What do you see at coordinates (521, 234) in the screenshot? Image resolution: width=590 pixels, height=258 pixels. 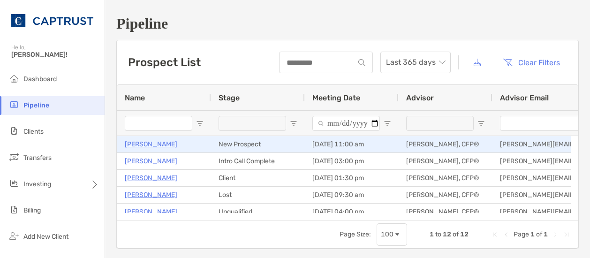 I see `span: Page` at bounding box center [521, 234].